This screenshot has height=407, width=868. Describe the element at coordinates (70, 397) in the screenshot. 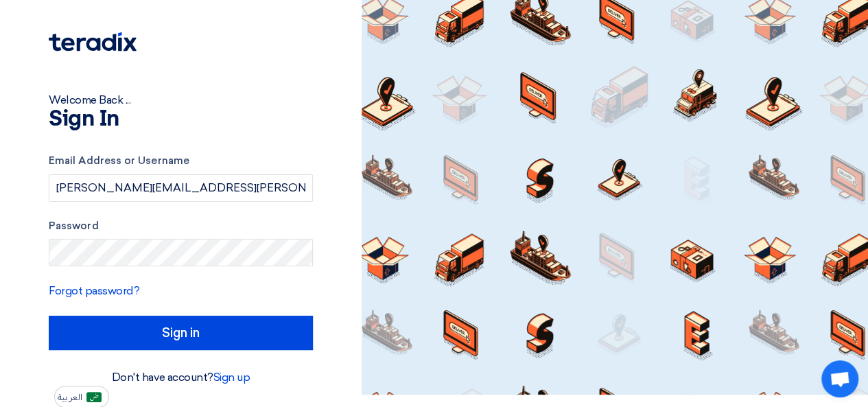

I see `span: العربية` at that location.